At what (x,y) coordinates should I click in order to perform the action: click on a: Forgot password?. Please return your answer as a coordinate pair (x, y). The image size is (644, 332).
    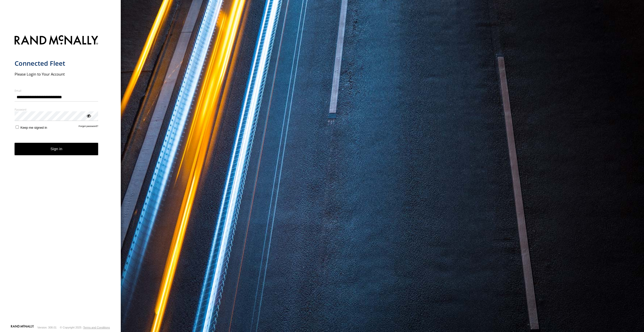
    Looking at the image, I should click on (89, 127).